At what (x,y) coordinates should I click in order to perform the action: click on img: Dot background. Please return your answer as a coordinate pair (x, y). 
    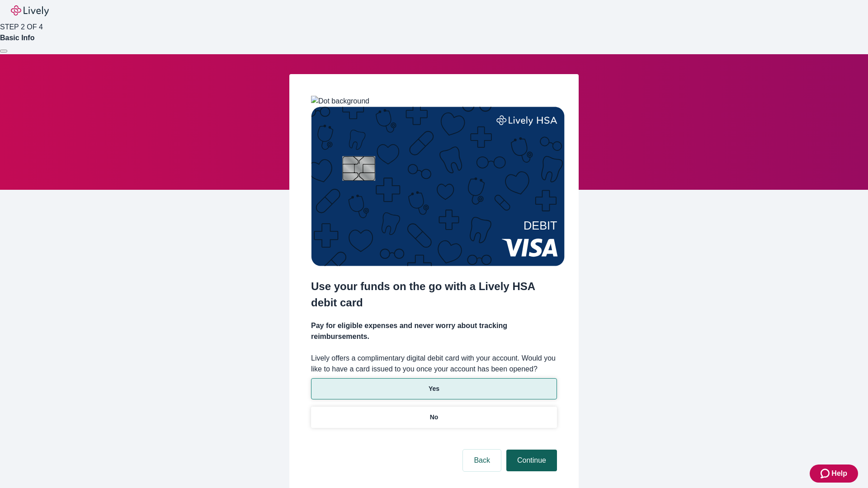
    Looking at the image, I should click on (340, 101).